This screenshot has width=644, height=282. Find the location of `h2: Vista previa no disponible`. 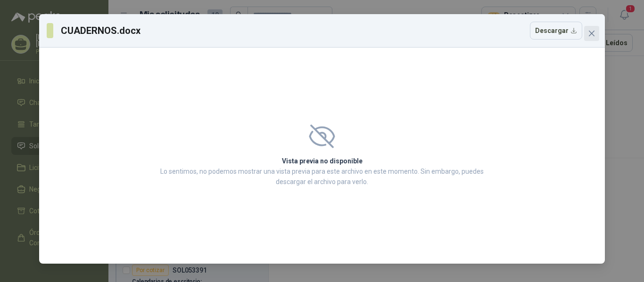

h2: Vista previa no disponible is located at coordinates (322, 161).